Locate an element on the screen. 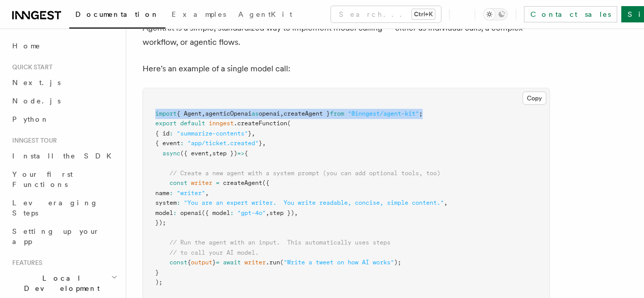  a: Examples is located at coordinates (198, 16).